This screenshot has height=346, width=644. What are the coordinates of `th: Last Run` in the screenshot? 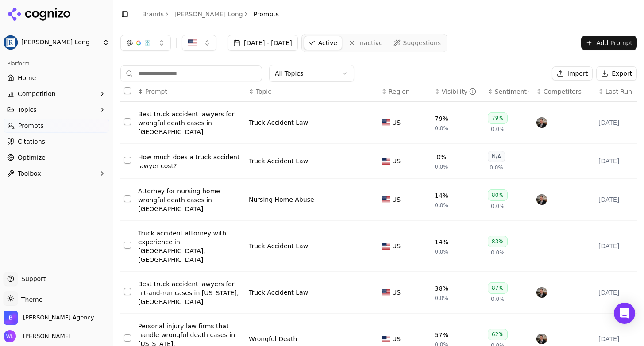 It's located at (619, 91).